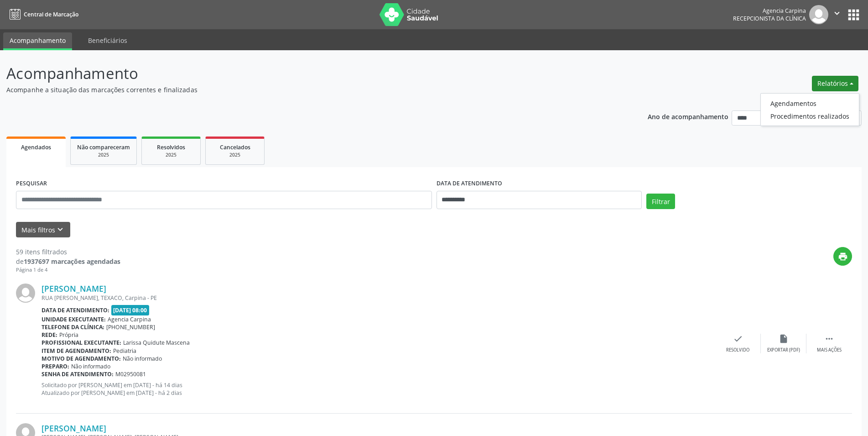 This screenshot has height=436, width=868. Describe the element at coordinates (769, 18) in the screenshot. I see `span: Recepcionista da clínica` at that location.